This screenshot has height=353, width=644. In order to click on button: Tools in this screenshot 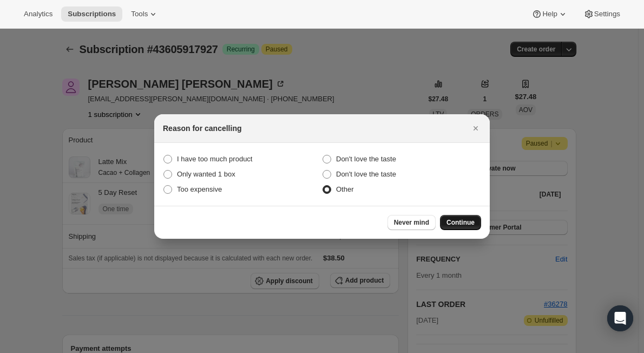, I will do `click(145, 14)`.